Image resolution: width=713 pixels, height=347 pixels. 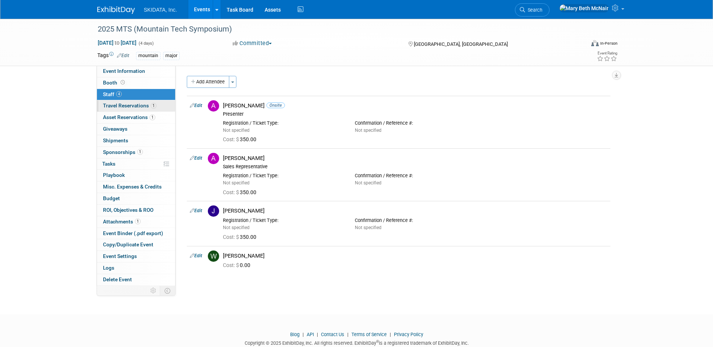 I want to click on a: API, so click(x=310, y=335).